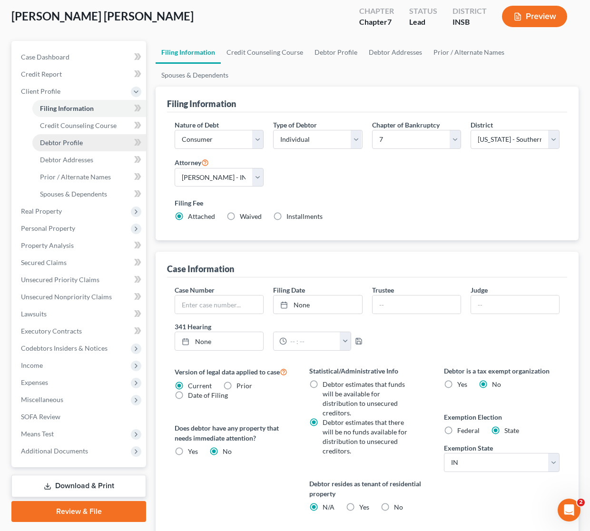 This screenshot has width=590, height=531. I want to click on span: Property Analysis, so click(47, 245).